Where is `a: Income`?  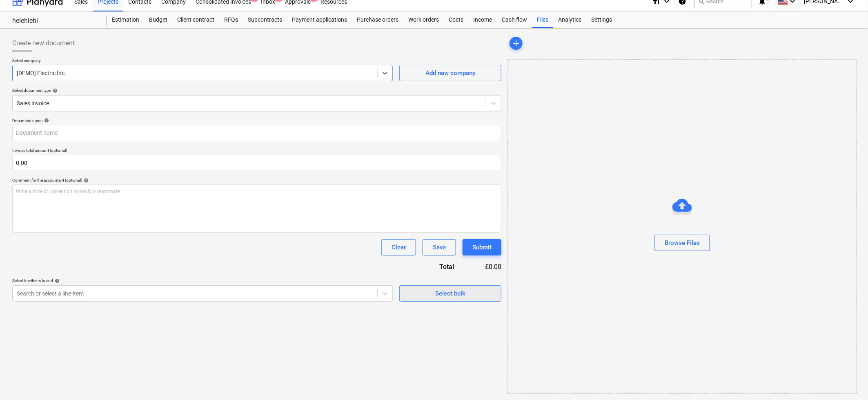
a: Income is located at coordinates (482, 20).